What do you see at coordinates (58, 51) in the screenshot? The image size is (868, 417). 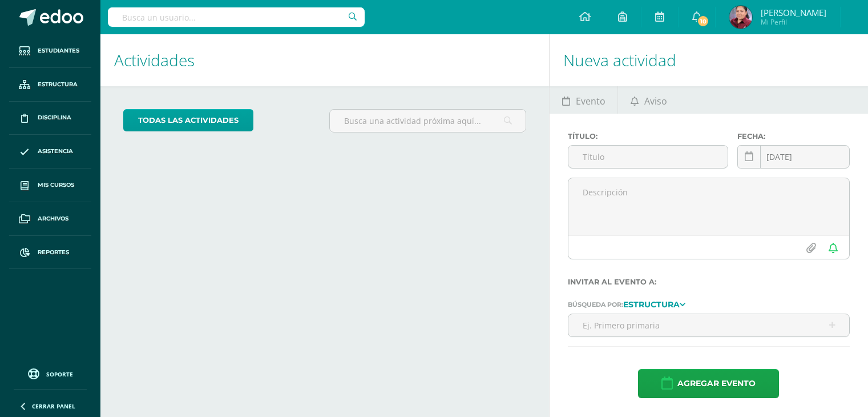 I see `span: Estudiantes` at bounding box center [58, 51].